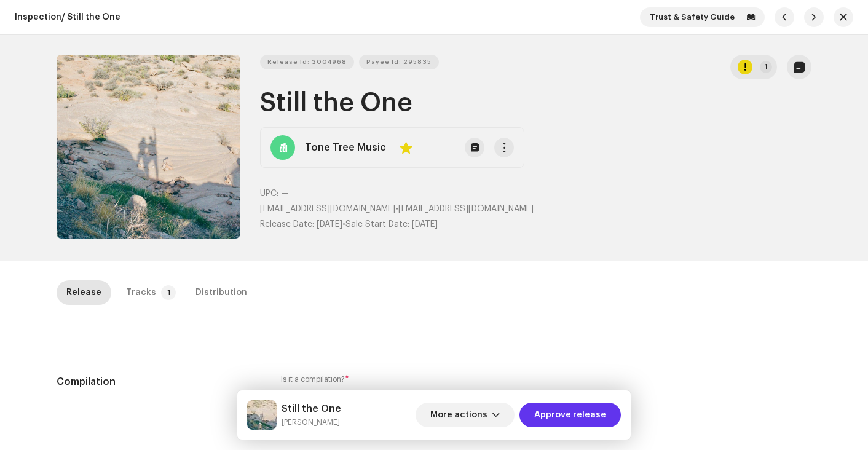 The width and height of the screenshot is (868, 450). I want to click on h1: Still the One, so click(535, 103).